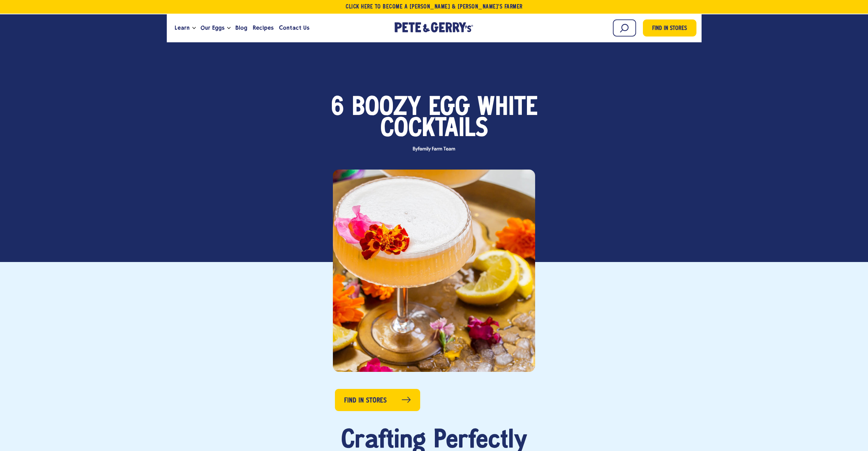 This screenshot has width=868, height=451. What do you see at coordinates (263, 28) in the screenshot?
I see `a: Recipes` at bounding box center [263, 28].